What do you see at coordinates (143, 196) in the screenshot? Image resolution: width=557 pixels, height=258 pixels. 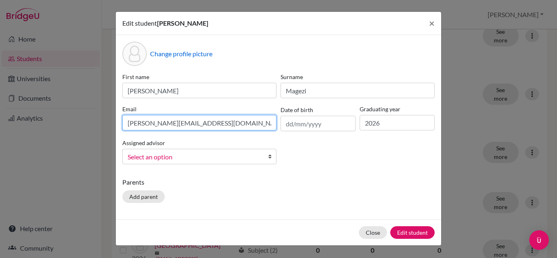 I see `button: Add parent` at bounding box center [143, 196].